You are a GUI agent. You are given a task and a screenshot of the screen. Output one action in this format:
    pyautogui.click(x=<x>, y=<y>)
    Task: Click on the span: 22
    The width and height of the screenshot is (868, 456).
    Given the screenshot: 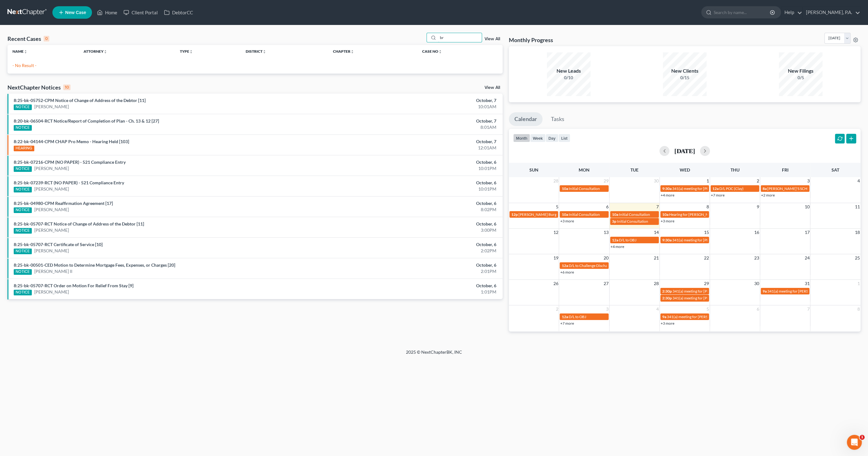 What is the action you would take?
    pyautogui.click(x=706, y=258)
    